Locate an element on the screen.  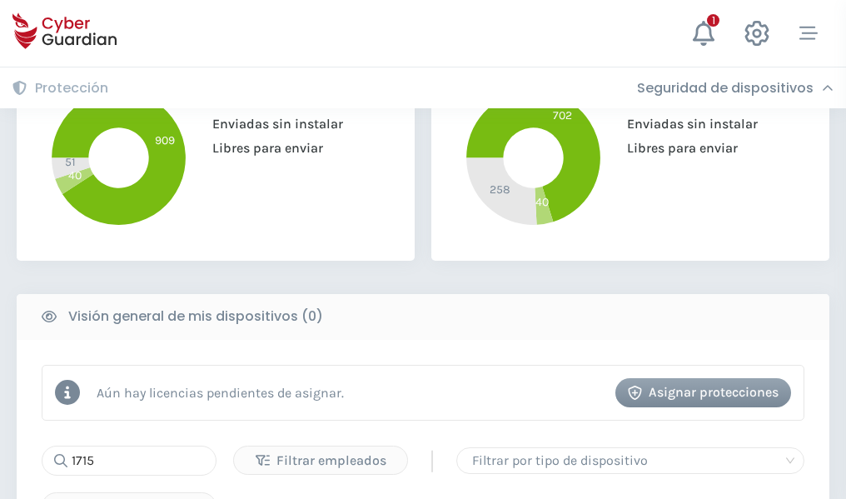
div: Asignar protecciones is located at coordinates (703, 392).